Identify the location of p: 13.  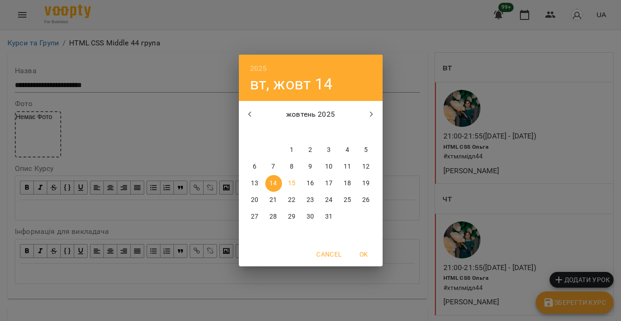
(255, 184).